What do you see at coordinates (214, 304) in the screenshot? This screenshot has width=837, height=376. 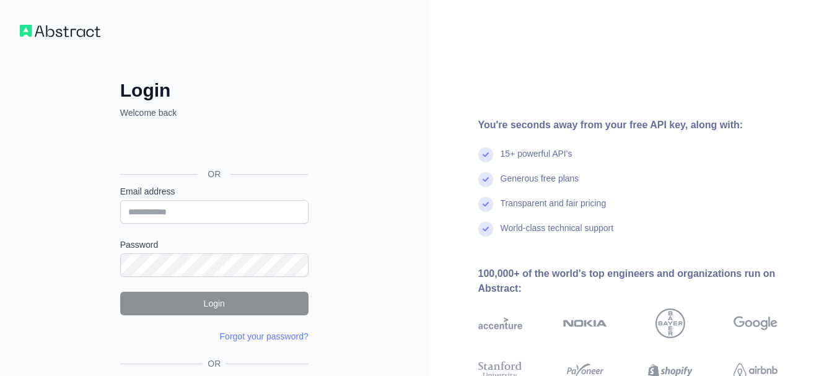 I see `button: Login` at bounding box center [214, 304].